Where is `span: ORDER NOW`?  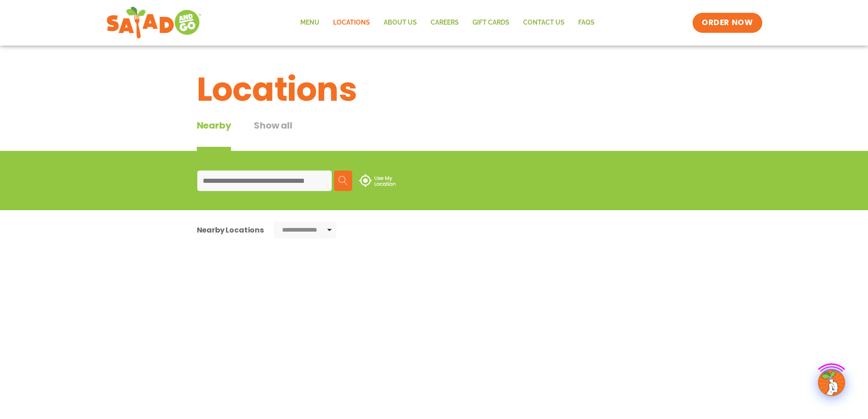
span: ORDER NOW is located at coordinates (728, 23).